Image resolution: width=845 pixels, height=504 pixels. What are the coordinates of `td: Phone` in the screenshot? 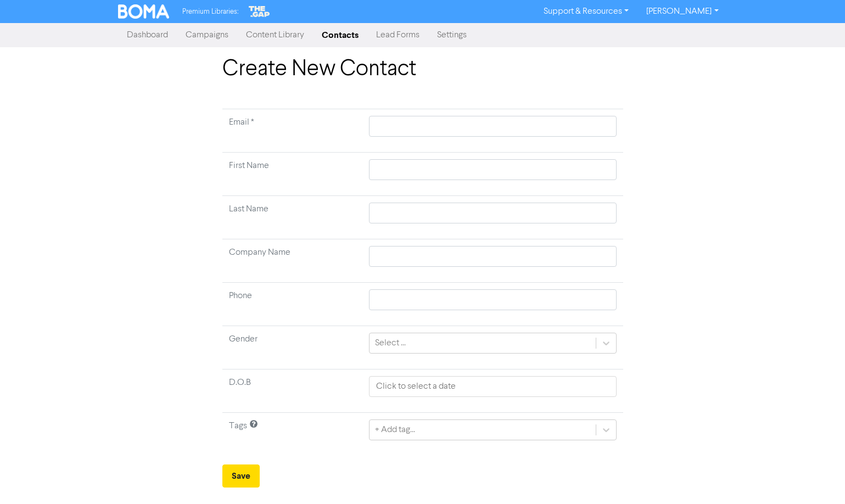 It's located at (293, 304).